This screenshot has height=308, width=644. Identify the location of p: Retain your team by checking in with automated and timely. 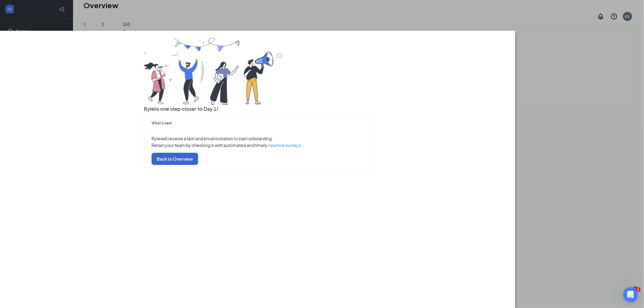
(257, 145).